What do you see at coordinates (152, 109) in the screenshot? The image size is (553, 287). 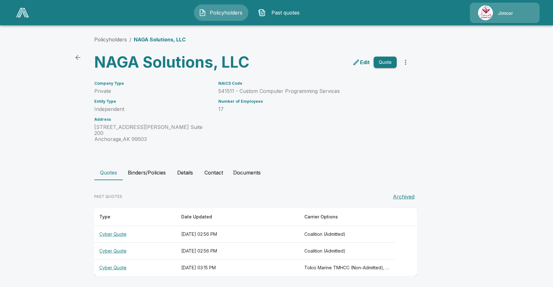 I see `p: Independent` at bounding box center [152, 109].